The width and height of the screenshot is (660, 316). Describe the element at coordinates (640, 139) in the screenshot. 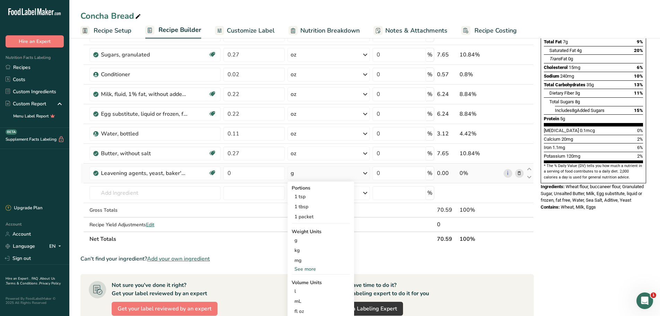

I see `span: 2%` at that location.